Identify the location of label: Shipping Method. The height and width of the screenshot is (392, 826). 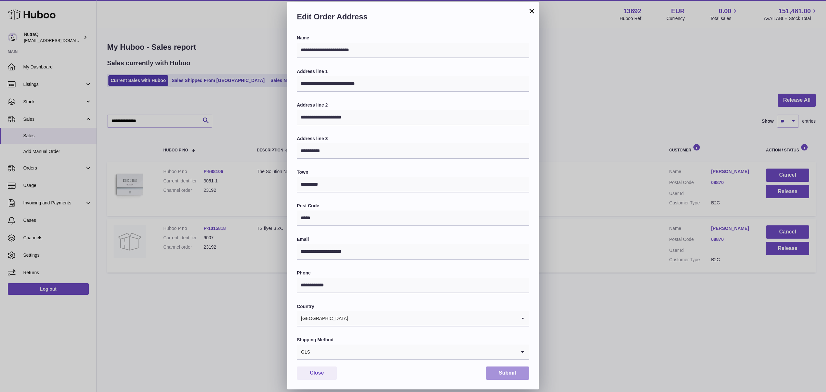
(413, 339).